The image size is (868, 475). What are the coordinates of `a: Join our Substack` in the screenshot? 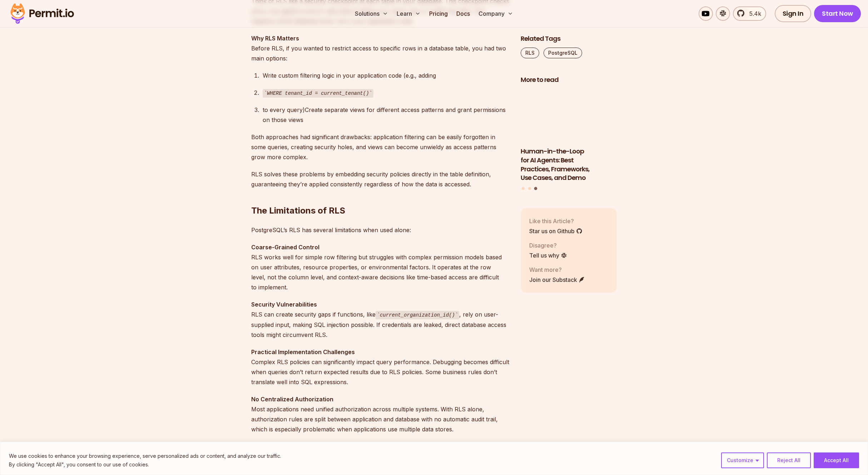 It's located at (557, 280).